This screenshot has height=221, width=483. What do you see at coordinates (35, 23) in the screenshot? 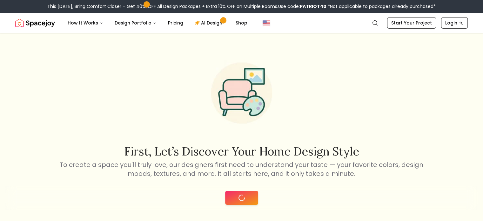
I see `img: Spacejoy Logo` at bounding box center [35, 23].